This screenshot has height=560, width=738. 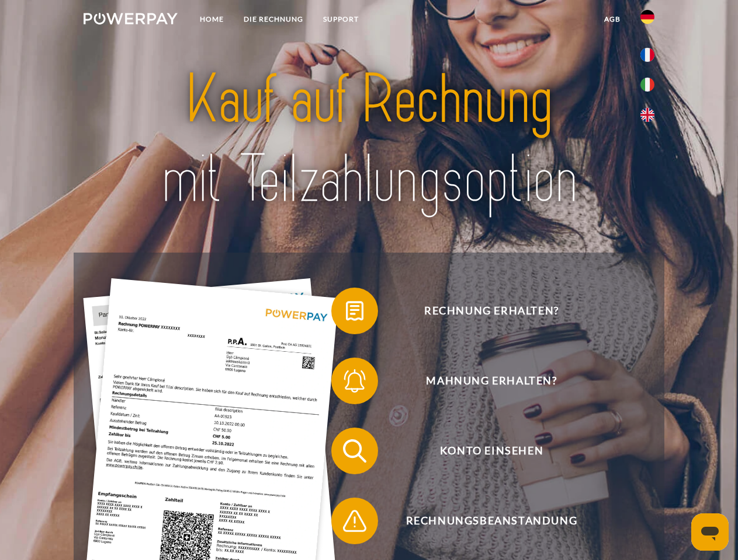 What do you see at coordinates (483, 311) in the screenshot?
I see `a: Rechnung erhalten?` at bounding box center [483, 311].